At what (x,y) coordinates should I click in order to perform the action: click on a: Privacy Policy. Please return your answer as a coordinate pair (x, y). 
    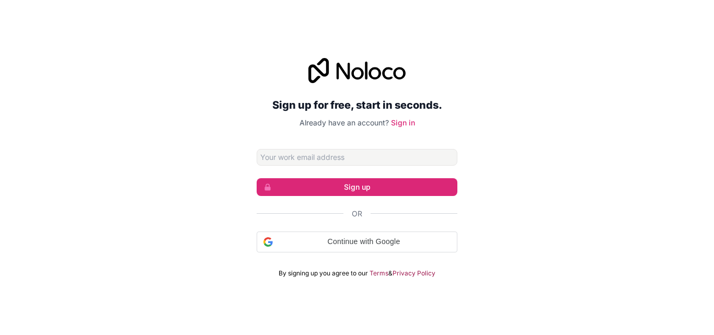
    Looking at the image, I should click on (414, 273).